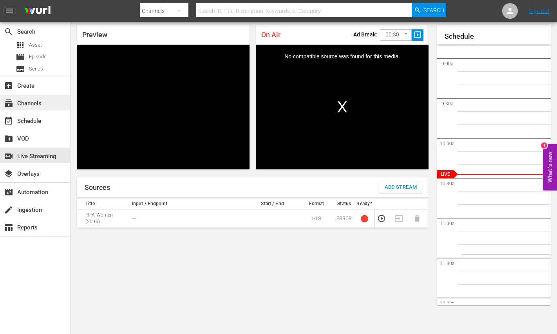  I want to click on button: Open Feedback Widget, so click(549, 167).